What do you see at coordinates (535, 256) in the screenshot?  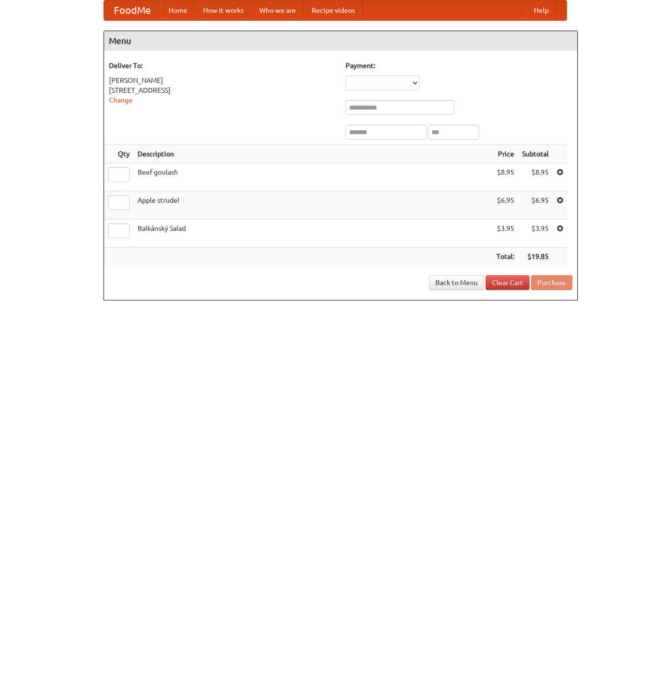 I see `th: $19.85` at bounding box center [535, 256].